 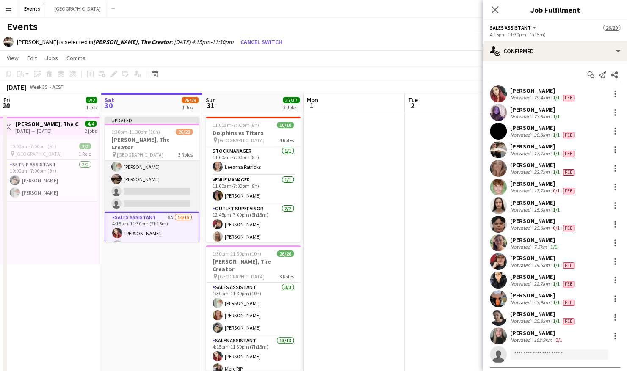 I want to click on div: 3 Jobs, so click(x=291, y=107).